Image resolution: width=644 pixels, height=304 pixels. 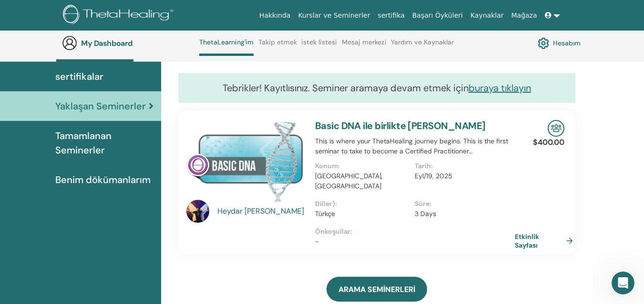 What do you see at coordinates (422, 46) in the screenshot?
I see `a: Yardım ve Kaynaklar` at bounding box center [422, 46].